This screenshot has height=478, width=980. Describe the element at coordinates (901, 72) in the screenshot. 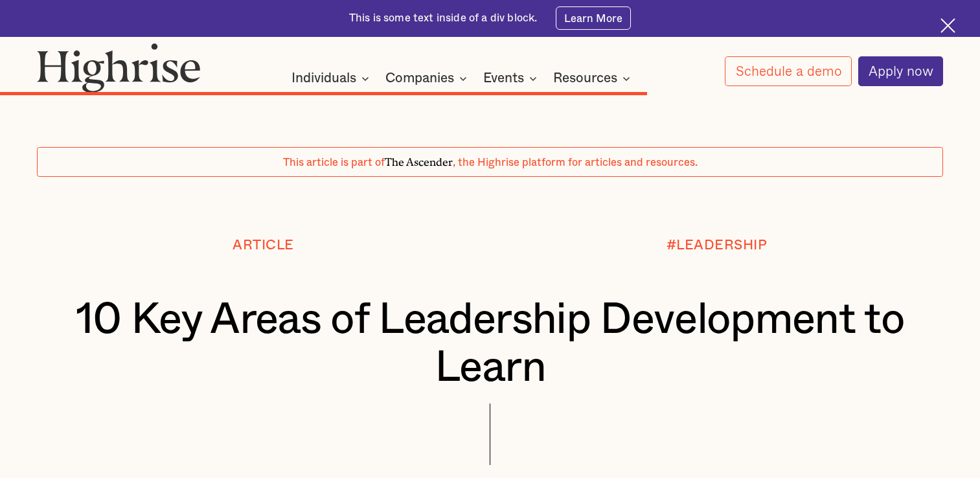

I see `a: Apply now` at that location.